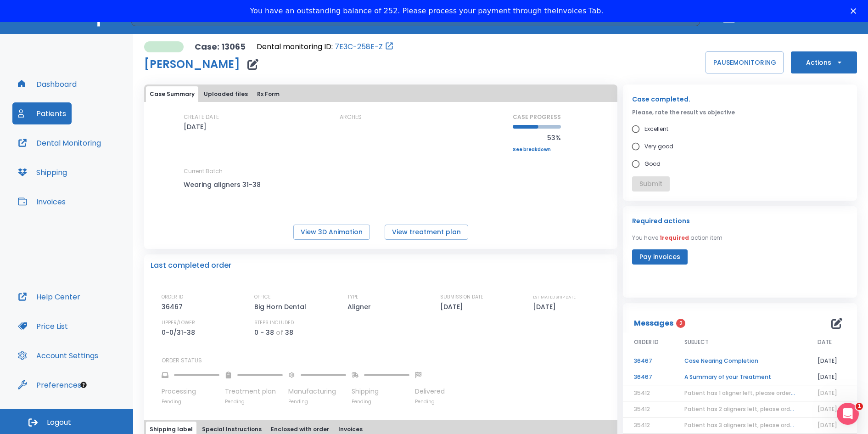  I want to click on p: Aligner, so click(361, 307).